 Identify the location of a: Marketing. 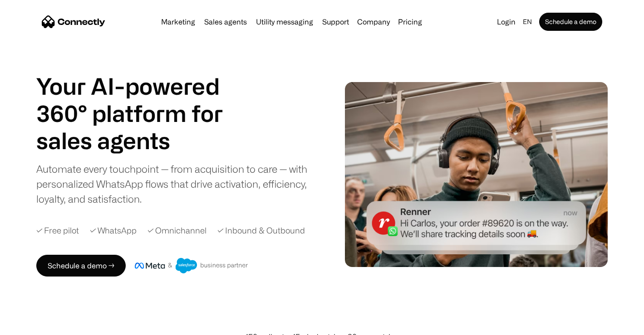
(178, 22).